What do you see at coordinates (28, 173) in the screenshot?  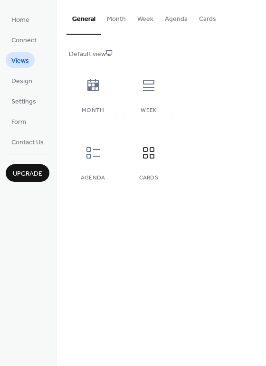 I see `button: Upgrade` at bounding box center [28, 173].